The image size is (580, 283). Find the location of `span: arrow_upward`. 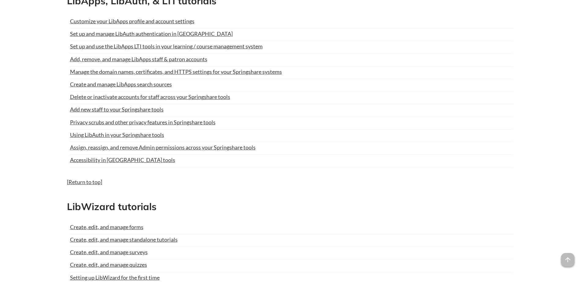

span: arrow_upward is located at coordinates (568, 259).